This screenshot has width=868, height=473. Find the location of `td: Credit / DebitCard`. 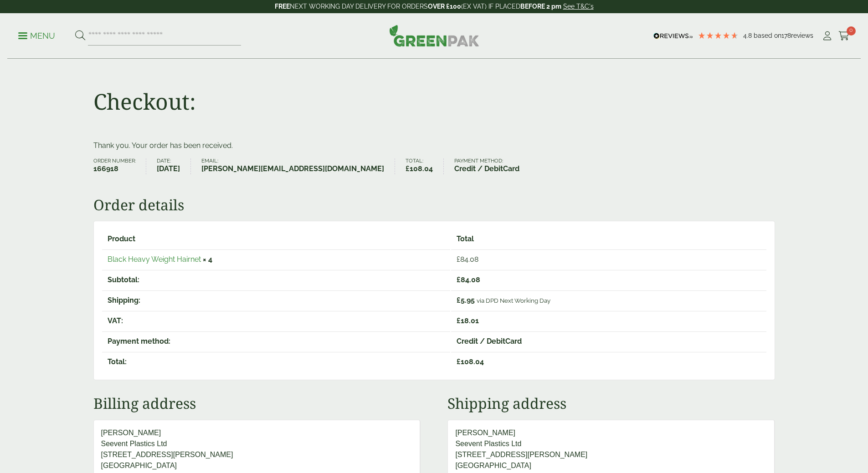

td: Credit / DebitCard is located at coordinates (609, 341).